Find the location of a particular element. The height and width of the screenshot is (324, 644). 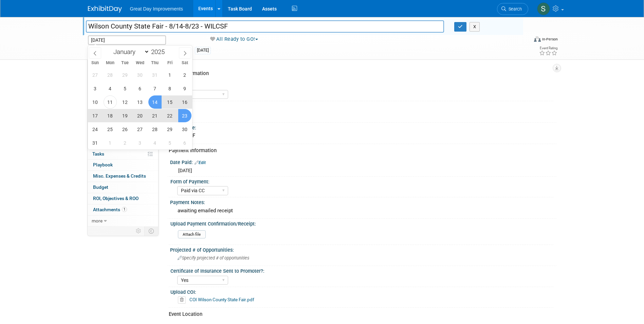

span: Fri is located at coordinates (170, 63).